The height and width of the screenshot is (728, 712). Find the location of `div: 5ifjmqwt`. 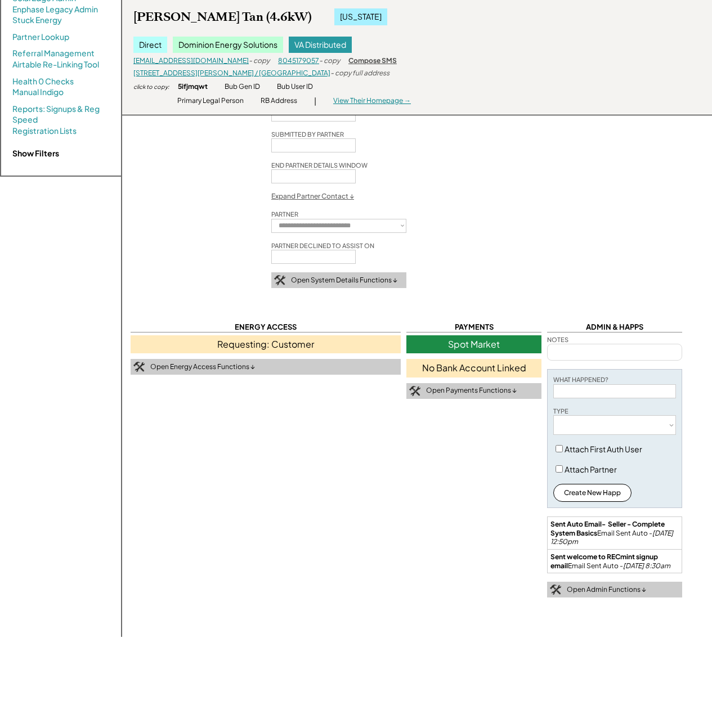

div: 5ifjmqwt is located at coordinates (192, 86).